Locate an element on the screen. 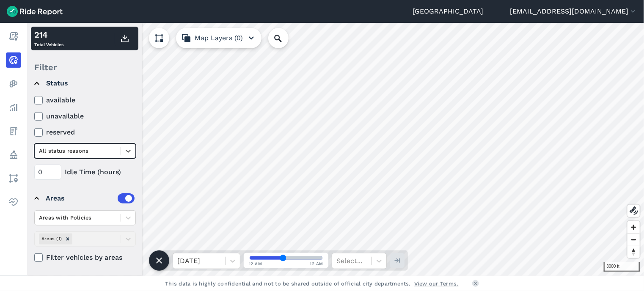  summary: Areas is located at coordinates (84, 199).